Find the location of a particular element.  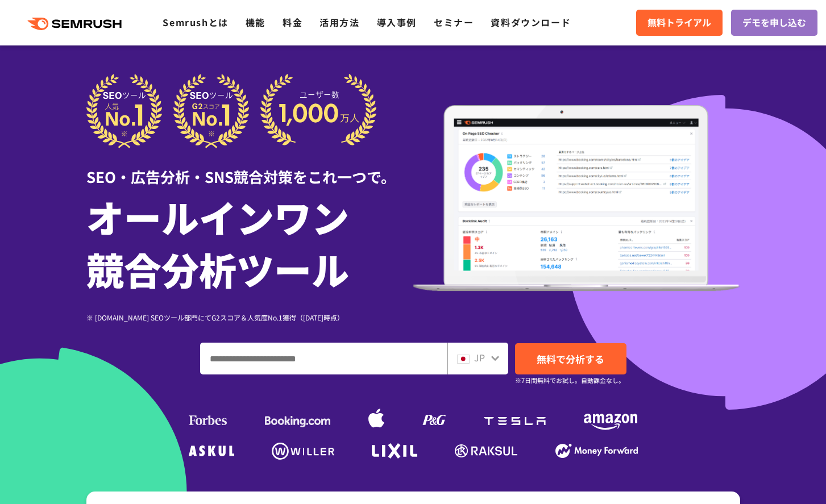

a: 導入事例 is located at coordinates (397, 22).